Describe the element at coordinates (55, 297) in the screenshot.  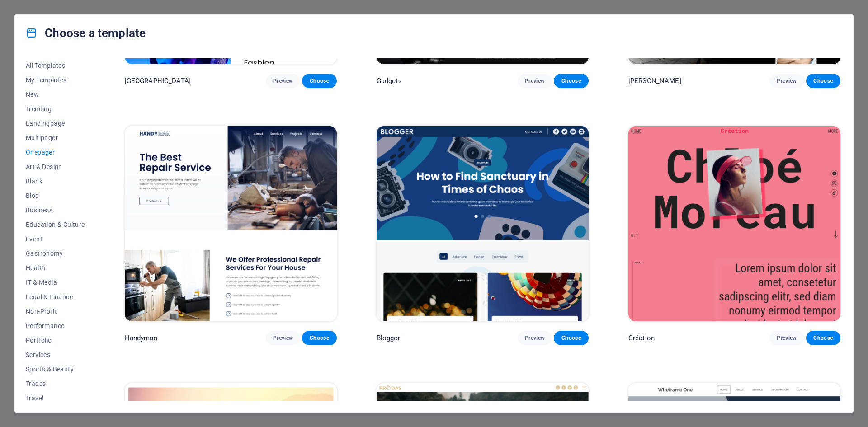
I see `button: Legal & Finance` at that location.